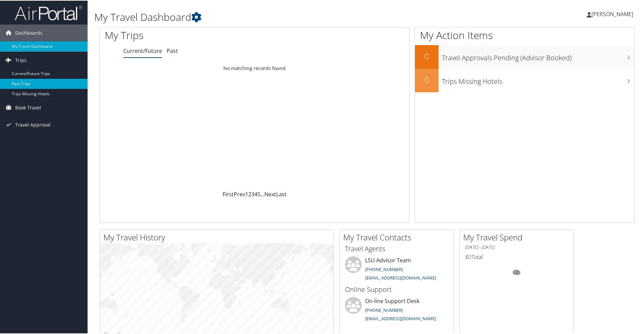 This screenshot has width=644, height=334. What do you see at coordinates (21, 59) in the screenshot?
I see `span: Trips` at bounding box center [21, 59].